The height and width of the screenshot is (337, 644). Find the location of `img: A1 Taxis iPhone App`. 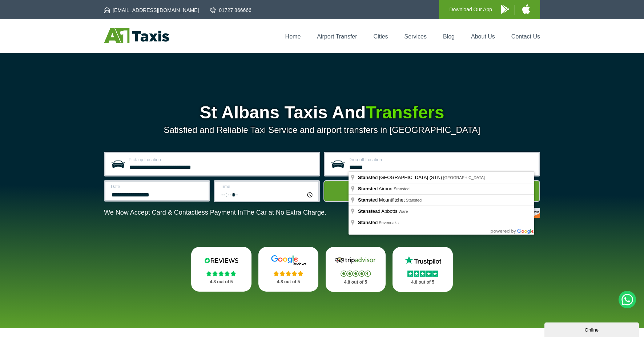

img: A1 Taxis iPhone App is located at coordinates (526, 9).